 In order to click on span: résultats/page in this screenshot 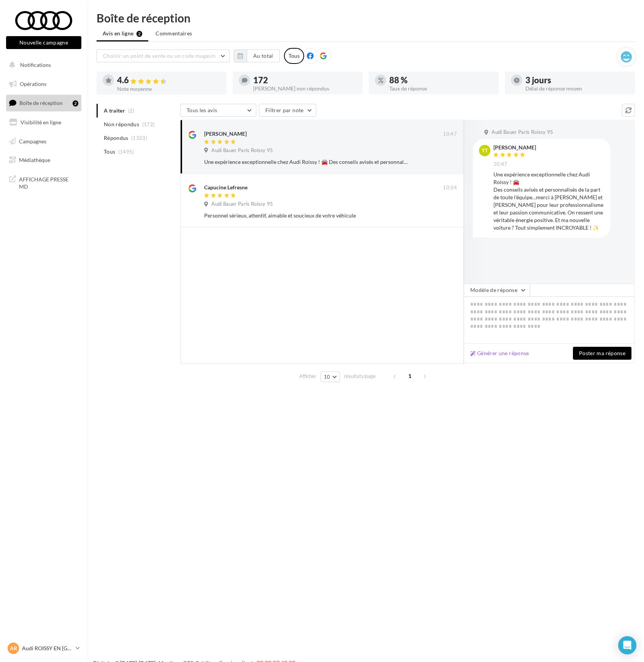, I will do `click(360, 376)`.